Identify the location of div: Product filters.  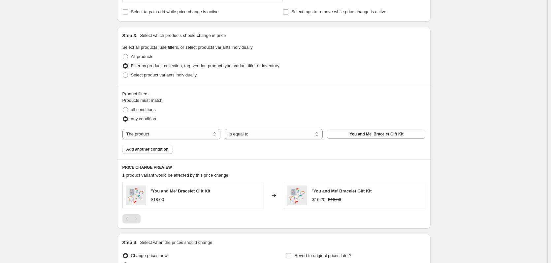
(274, 94).